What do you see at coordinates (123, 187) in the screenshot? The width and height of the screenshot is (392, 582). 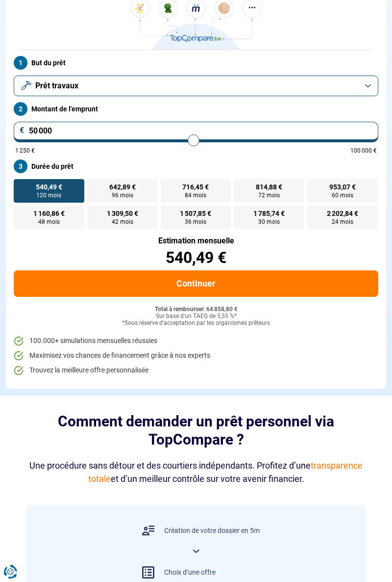 I see `span: 642,89 €` at bounding box center [123, 187].